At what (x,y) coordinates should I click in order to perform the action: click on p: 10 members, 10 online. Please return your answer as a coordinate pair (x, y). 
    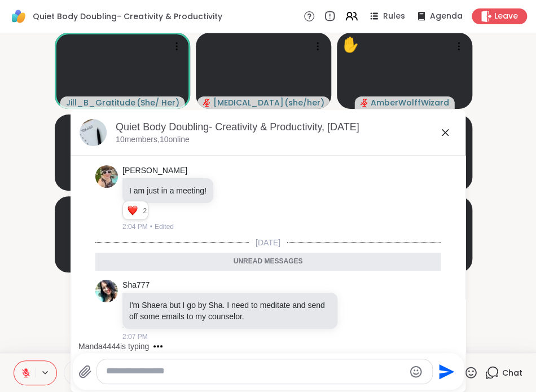
    Looking at the image, I should click on (152, 140).